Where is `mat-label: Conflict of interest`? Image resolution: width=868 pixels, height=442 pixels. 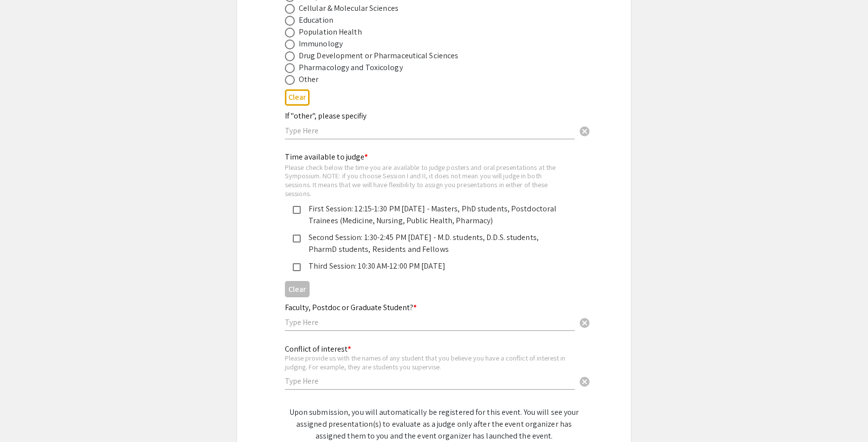
mat-label: Conflict of interest is located at coordinates (318, 349).